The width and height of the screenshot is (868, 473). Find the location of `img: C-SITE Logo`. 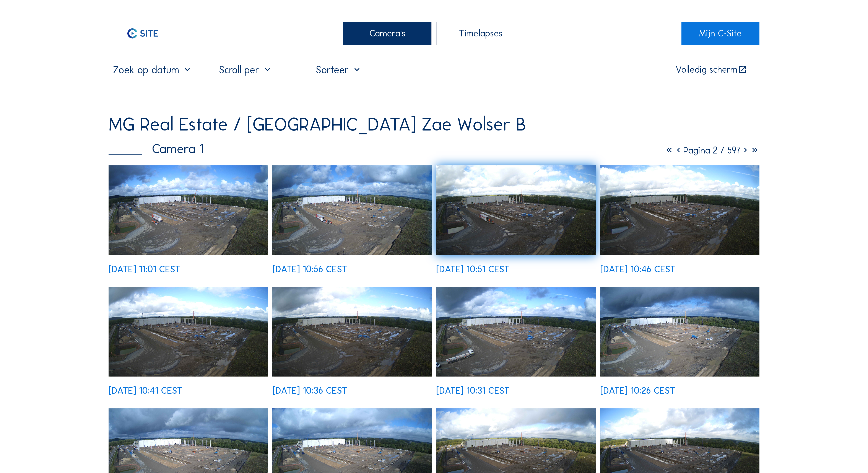

img: C-SITE Logo is located at coordinates (143, 33).